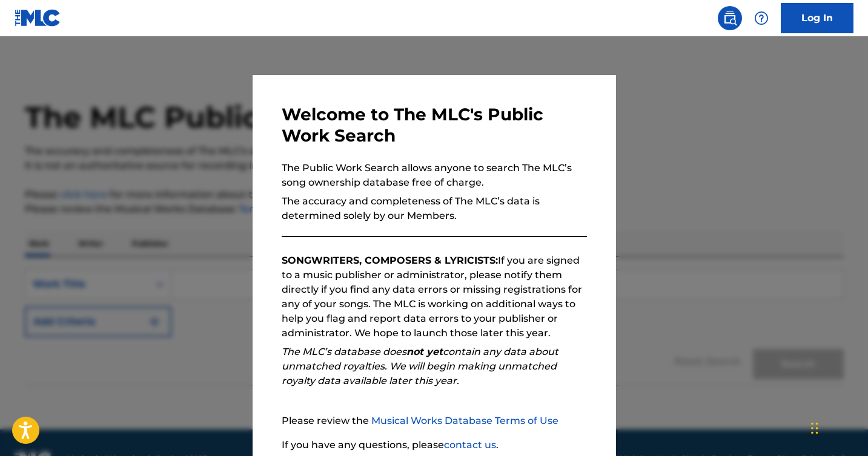  Describe the element at coordinates (434, 176) in the screenshot. I see `p: The Public Work Search allows anyone to search The MLC’s song ownership database free of charge.` at that location.